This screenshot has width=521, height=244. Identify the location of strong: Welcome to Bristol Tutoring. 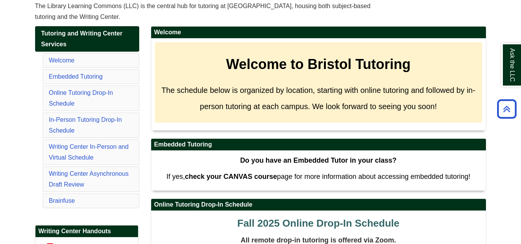
(318, 64).